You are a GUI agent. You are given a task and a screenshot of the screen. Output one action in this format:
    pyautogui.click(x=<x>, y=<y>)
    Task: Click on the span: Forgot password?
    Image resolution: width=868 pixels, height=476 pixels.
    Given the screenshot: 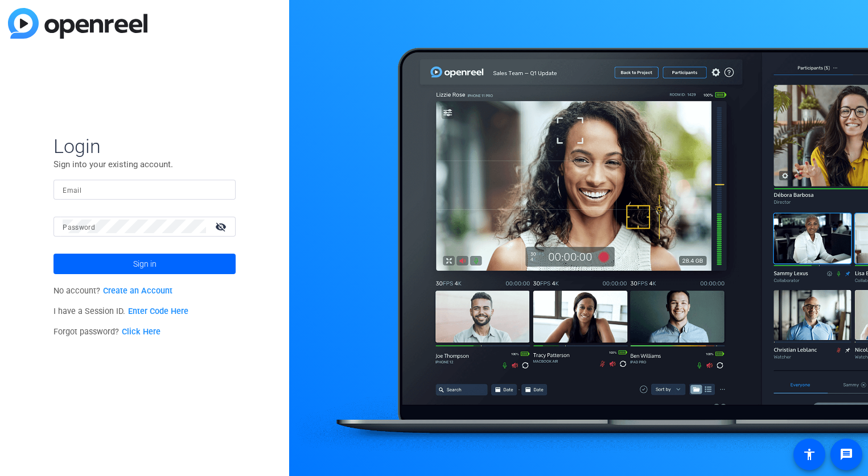 What is the action you would take?
    pyautogui.click(x=107, y=332)
    